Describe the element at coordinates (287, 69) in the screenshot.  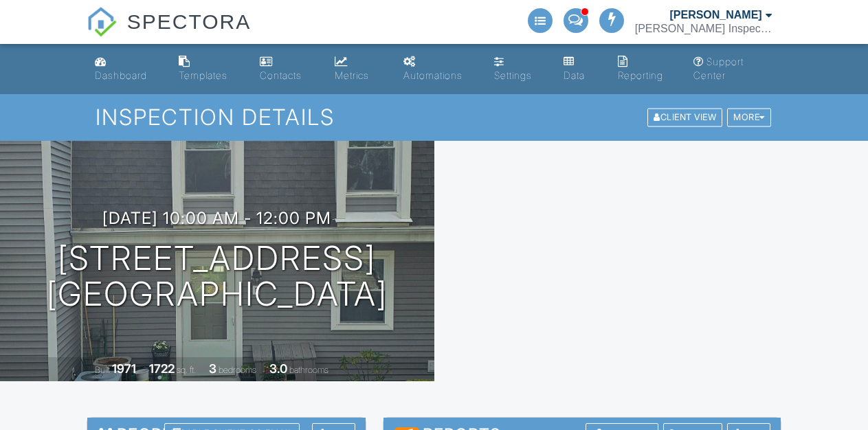
I see `a: Contacts` at that location.